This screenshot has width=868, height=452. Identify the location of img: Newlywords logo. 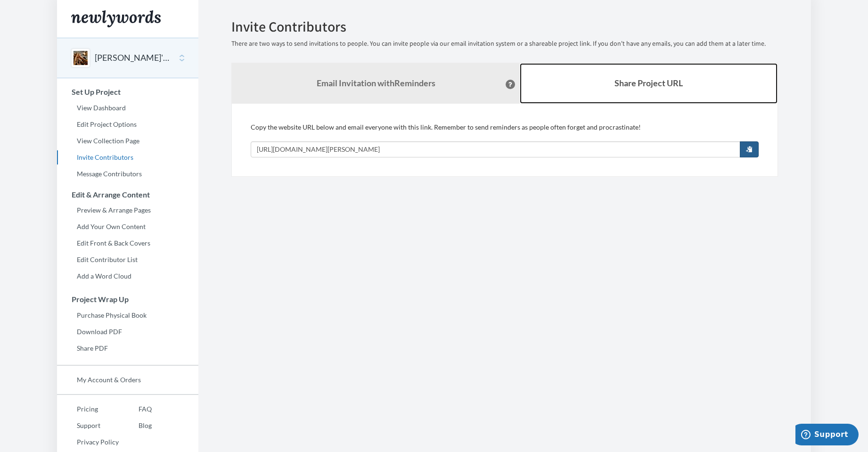
(116, 19).